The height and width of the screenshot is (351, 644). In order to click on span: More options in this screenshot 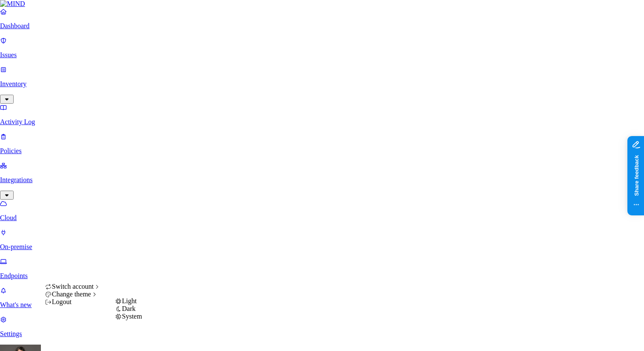, I will do `click(11, 9)`.